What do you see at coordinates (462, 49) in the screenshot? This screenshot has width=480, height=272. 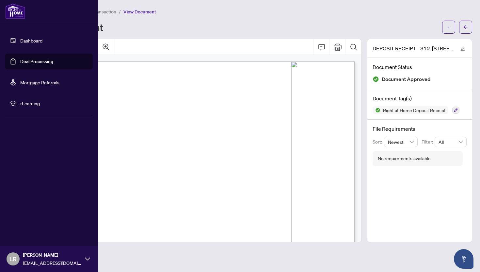 I see `span: edit` at bounding box center [462, 49].